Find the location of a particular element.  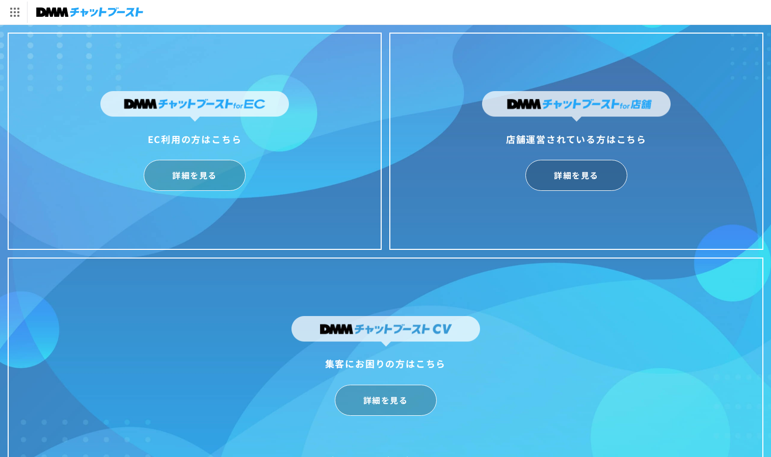

img: チャットブースト is located at coordinates (90, 12).